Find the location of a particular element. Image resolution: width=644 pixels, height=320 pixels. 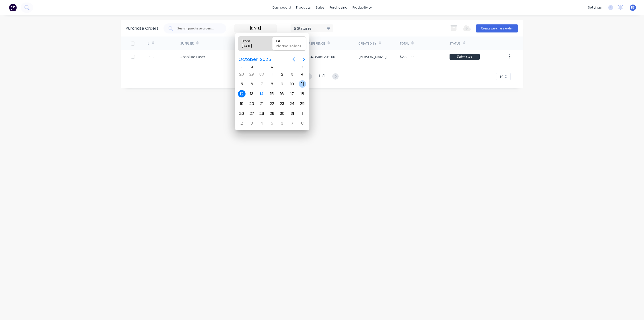

div: Saturday, October 11, 2025 is located at coordinates (302, 84).